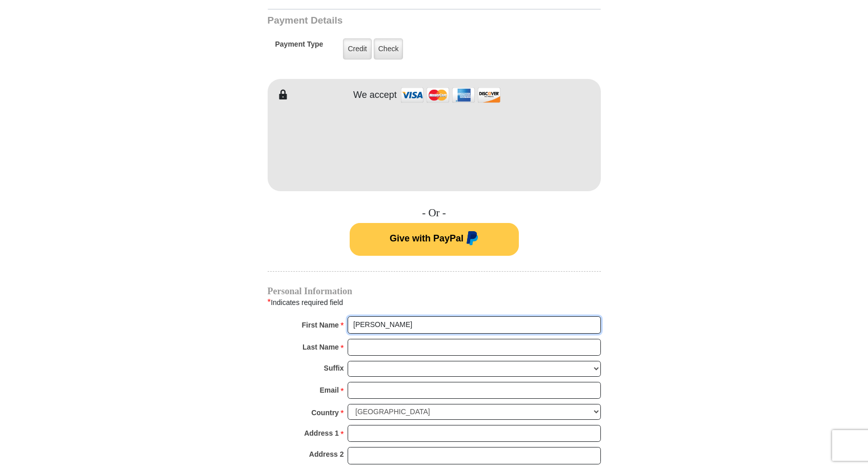 The image size is (868, 468). What do you see at coordinates (389, 49) in the screenshot?
I see `label: Check` at bounding box center [389, 49].